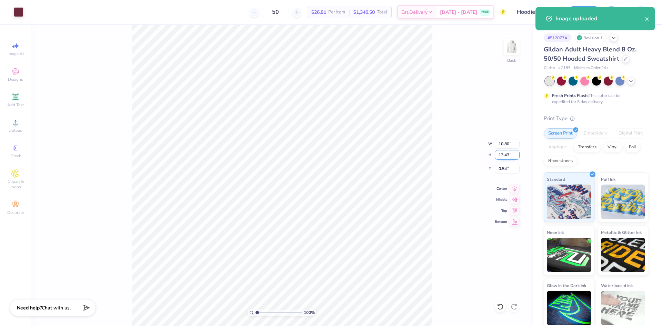 The image size is (662, 326). I want to click on span: Add Text, so click(16, 105).